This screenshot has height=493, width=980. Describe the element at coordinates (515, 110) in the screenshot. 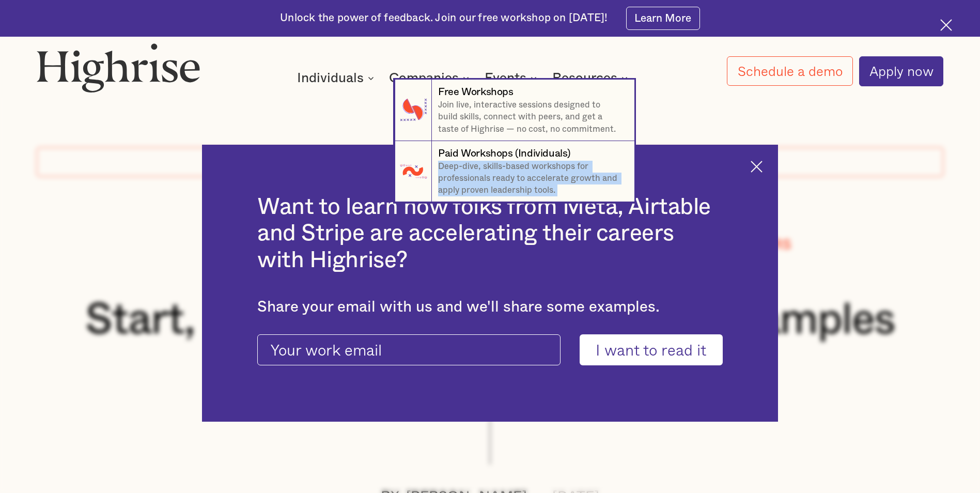

I see `a: Free WorkshopsJoin live, interactive sessions designed to build skills, connect with peers, and g...` at that location.